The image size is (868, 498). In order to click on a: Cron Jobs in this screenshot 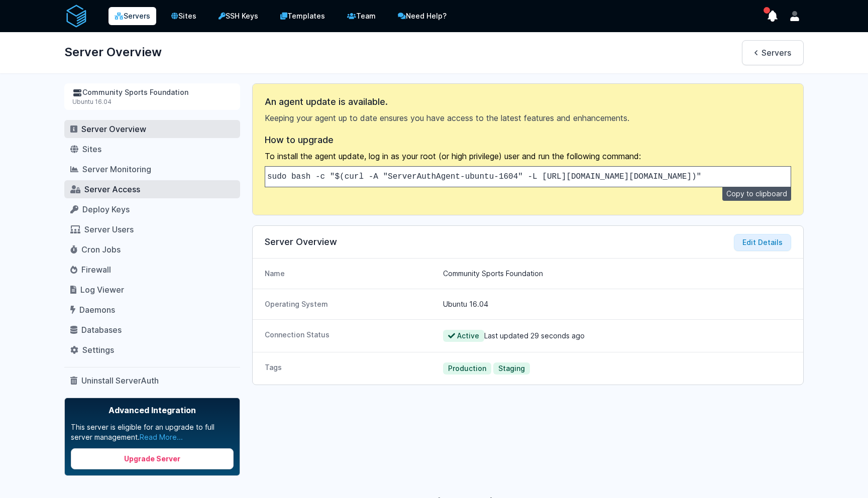, I will do `click(152, 249)`.